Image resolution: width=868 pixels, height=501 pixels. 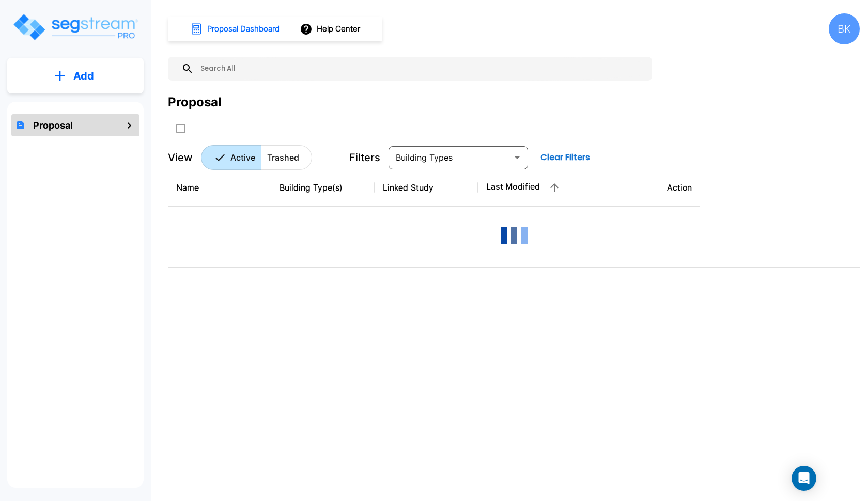 What do you see at coordinates (449, 158) in the screenshot?
I see `input: Building Types` at bounding box center [449, 158].